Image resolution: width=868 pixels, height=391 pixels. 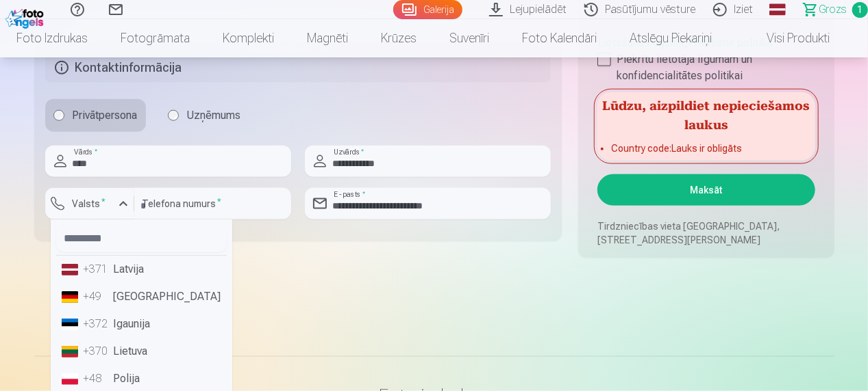 What do you see at coordinates (706, 149) in the screenshot?
I see `li: Country code : Lauks ir obligāts` at bounding box center [706, 149].